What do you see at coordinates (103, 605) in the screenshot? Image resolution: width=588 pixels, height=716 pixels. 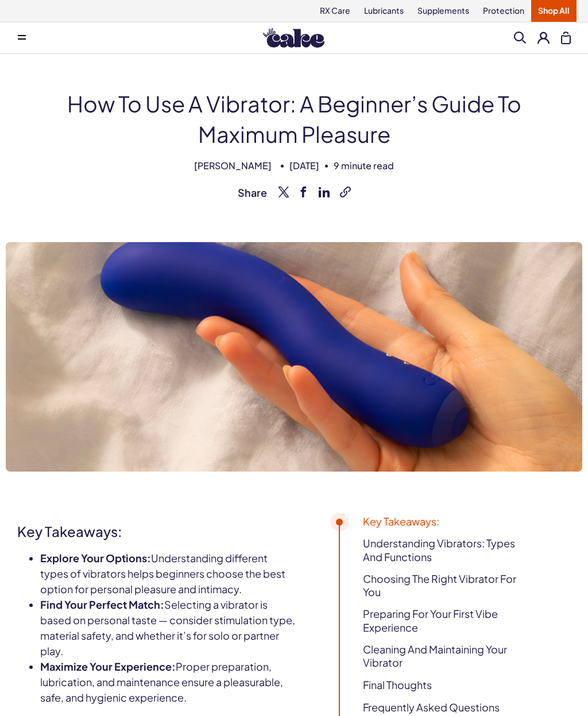 I see `b: Find Your Perfect Match:` at bounding box center [103, 605].